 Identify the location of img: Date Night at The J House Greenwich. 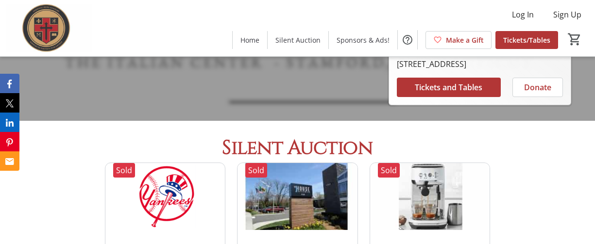
(297, 197).